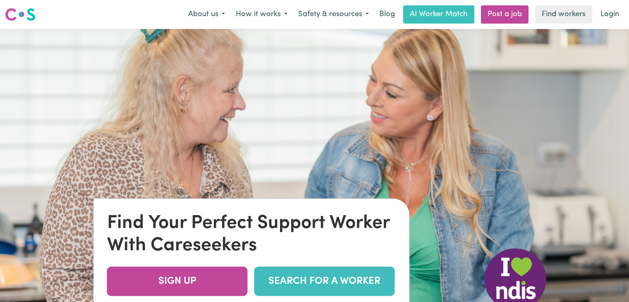 The width and height of the screenshot is (629, 302). I want to click on button: About us, so click(206, 14).